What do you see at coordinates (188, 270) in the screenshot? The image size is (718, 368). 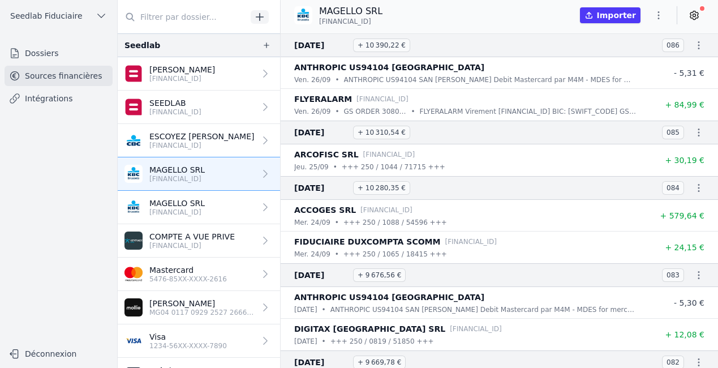 I see `p: Mastercard` at bounding box center [188, 270].